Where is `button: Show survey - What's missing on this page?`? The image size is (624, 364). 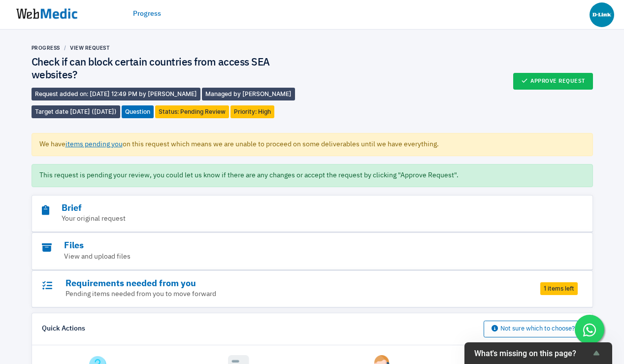
button: Show survey - What's missing on this page? is located at coordinates (538, 353).